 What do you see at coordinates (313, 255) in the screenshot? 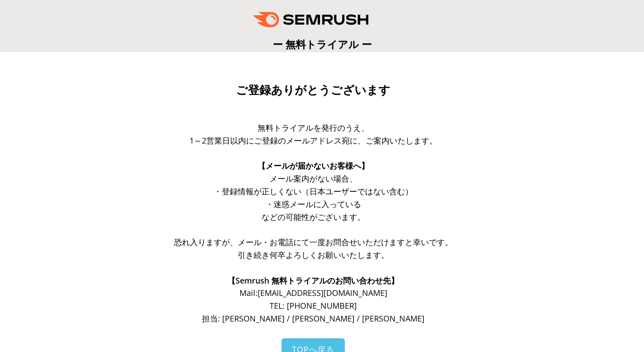
I see `span: 引き続き何卒よろしくお願いいたします。` at bounding box center [313, 255].